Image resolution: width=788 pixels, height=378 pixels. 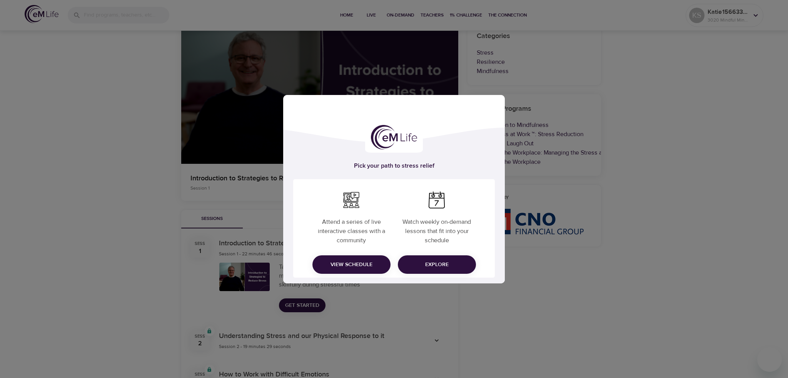 I want to click on span: Explore, so click(x=437, y=265).